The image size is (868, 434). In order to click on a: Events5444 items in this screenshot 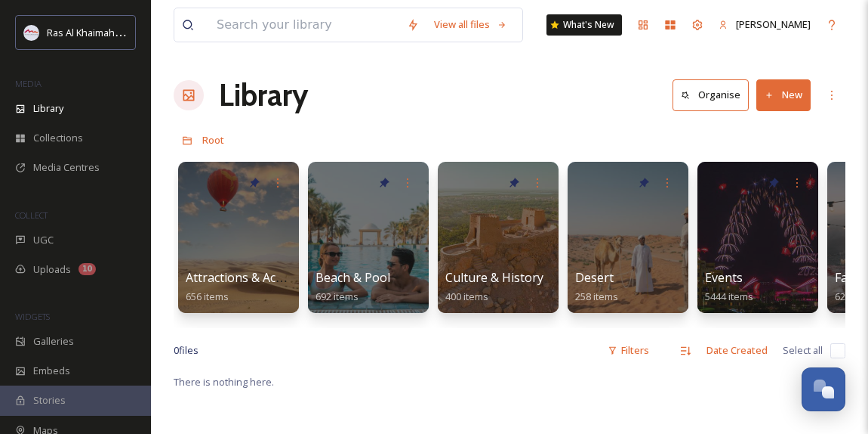, I will do `click(730, 287)`.